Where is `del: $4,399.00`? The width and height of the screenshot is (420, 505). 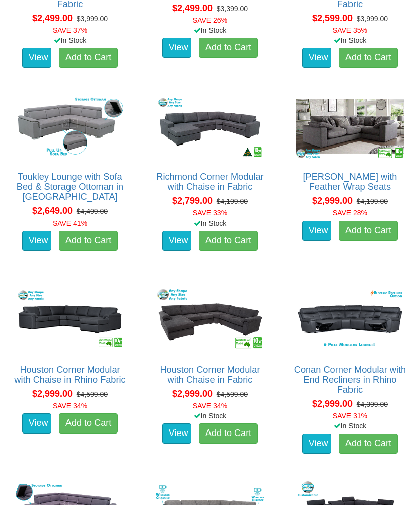
del: $4,399.00 is located at coordinates (372, 404).